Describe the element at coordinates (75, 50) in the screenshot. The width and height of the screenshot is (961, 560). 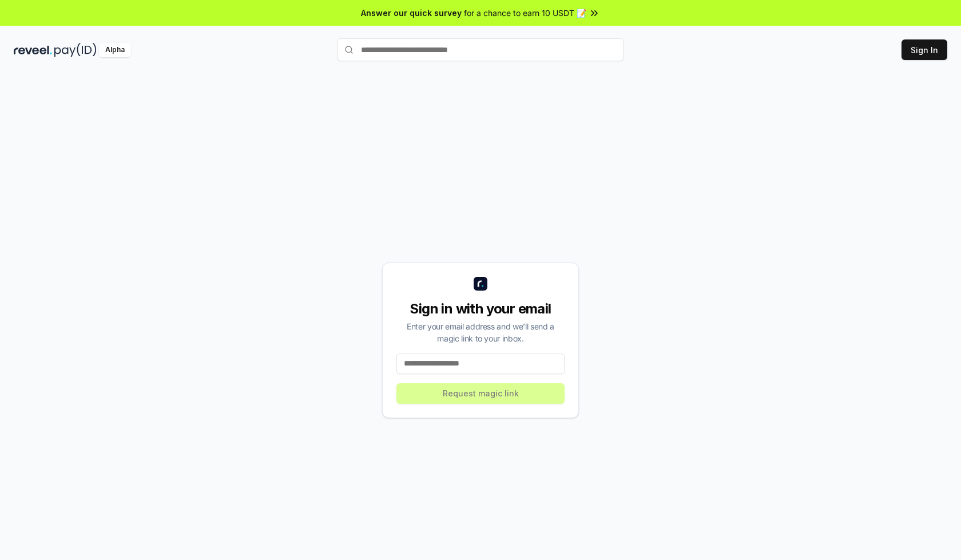
I see `img: pay_id` at that location.